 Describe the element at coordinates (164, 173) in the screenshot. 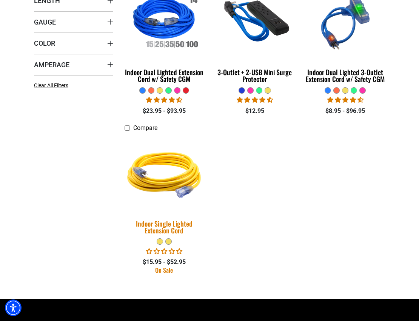

I see `img: Yellow` at that location.